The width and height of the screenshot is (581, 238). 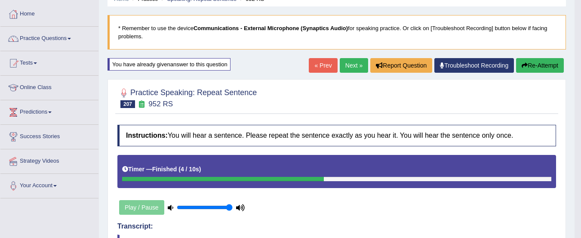 I want to click on blockquote: * Remember to use the device for speaking practice. Or click on [Troubleshoot Recording] button b..., so click(x=337, y=32).